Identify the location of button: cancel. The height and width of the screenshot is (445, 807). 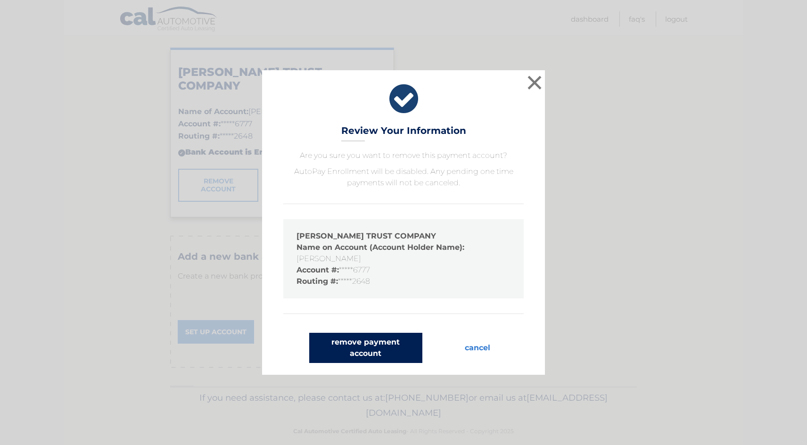
(477, 348).